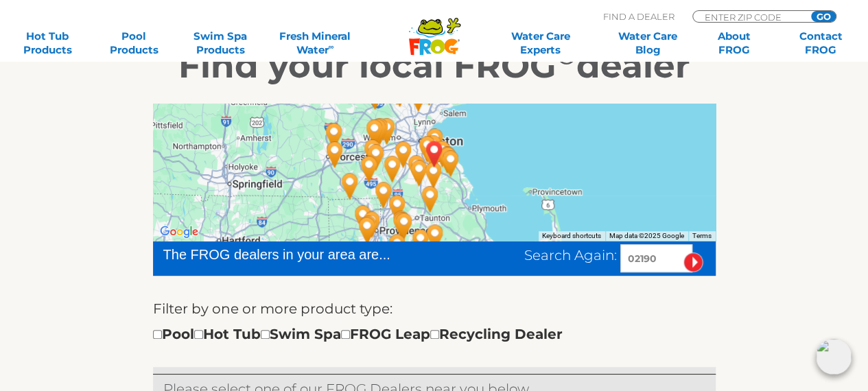  Describe the element at coordinates (434, 149) in the screenshot. I see `div: Leslie's Poolmart Inc # 169 - 2 miles away.` at that location.